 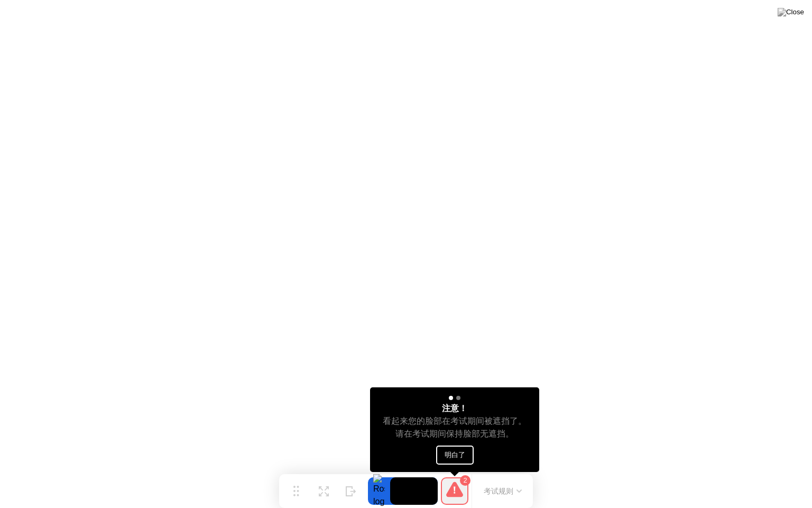 I want to click on button: 明白了, so click(x=454, y=454).